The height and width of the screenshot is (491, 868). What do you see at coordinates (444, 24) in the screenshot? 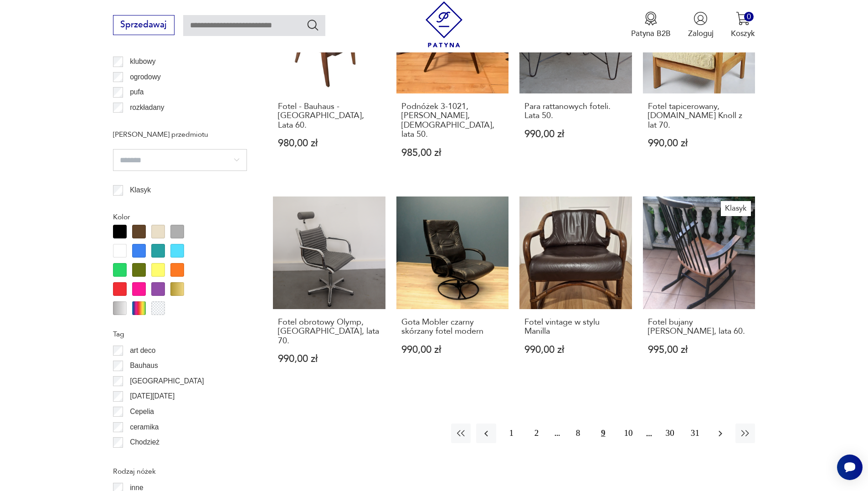
I see `img: Patyna - sklep z meblami i dekoracjami vintage` at bounding box center [444, 24].